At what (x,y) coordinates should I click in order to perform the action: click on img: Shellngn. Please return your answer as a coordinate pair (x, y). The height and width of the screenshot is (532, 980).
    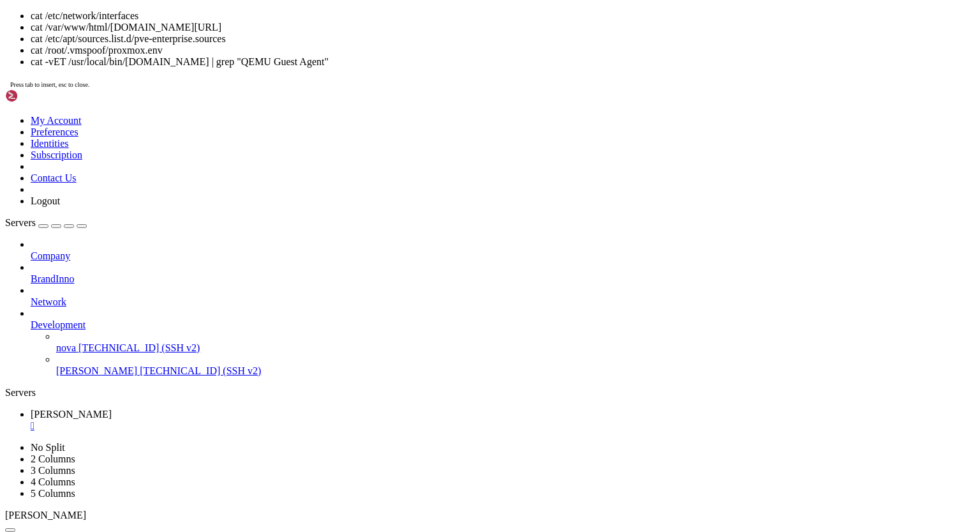
    Looking at the image, I should click on (42, 96).